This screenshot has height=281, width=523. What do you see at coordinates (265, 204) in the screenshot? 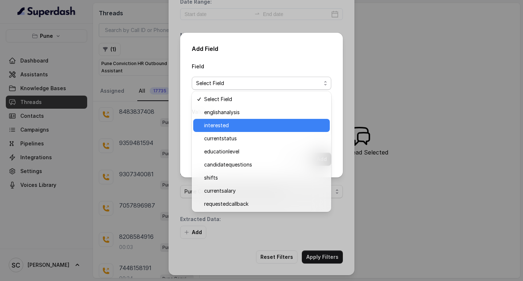
I see `span: requestedcallback` at bounding box center [265, 204].